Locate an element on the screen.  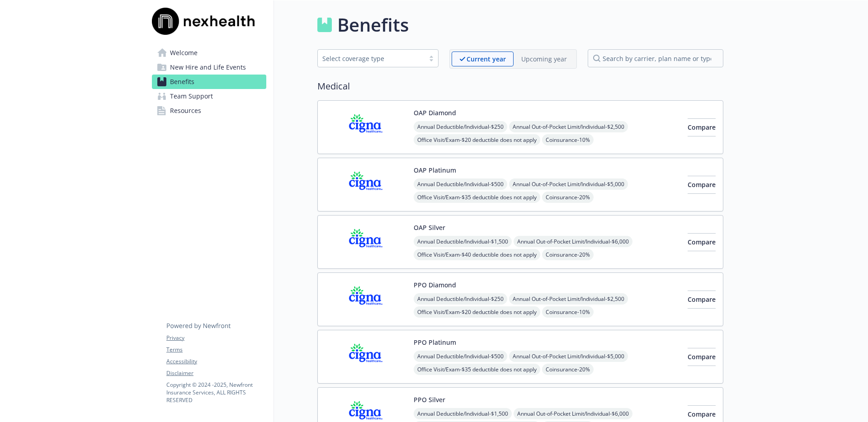
h2: Medical is located at coordinates (520, 86).